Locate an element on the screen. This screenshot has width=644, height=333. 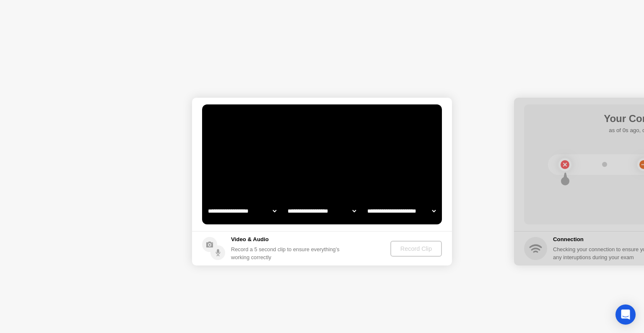
div: Record Clip is located at coordinates (416, 249).